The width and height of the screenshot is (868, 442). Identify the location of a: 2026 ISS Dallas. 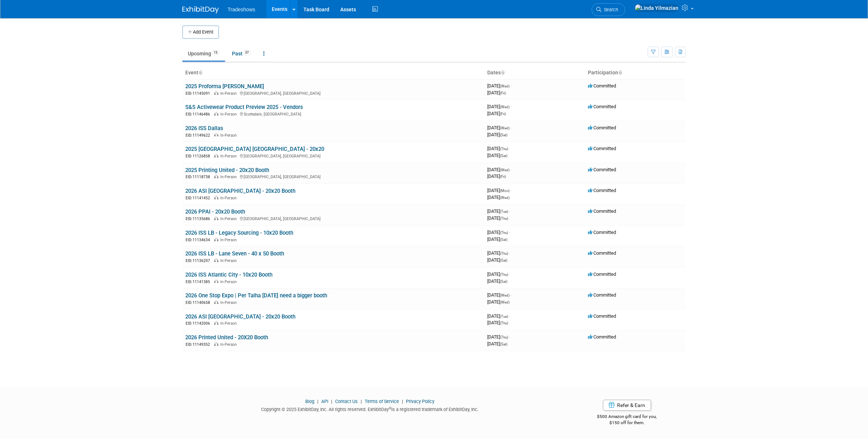
(204, 128).